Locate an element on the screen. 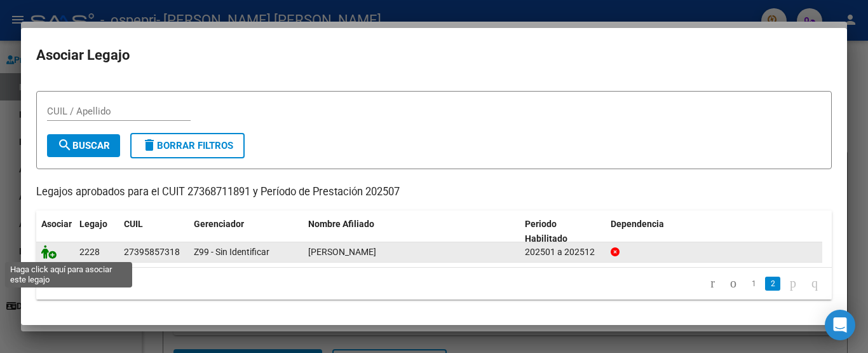 Image resolution: width=868 pixels, height=353 pixels. span: Z99 - Sin Identificar is located at coordinates (231, 252).